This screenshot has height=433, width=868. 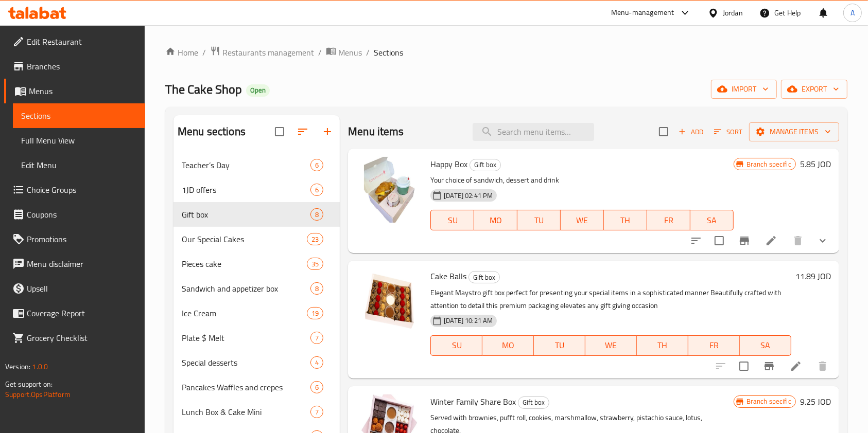 I want to click on button: TU, so click(x=539, y=220).